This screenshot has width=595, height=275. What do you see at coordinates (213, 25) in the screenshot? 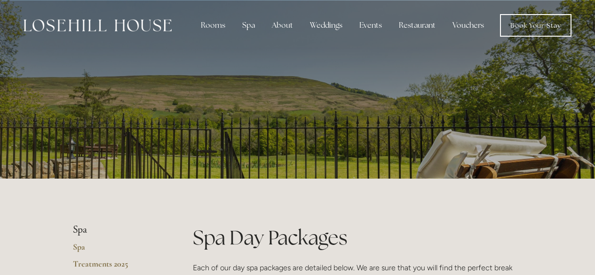
I see `div: Rooms` at bounding box center [213, 25].